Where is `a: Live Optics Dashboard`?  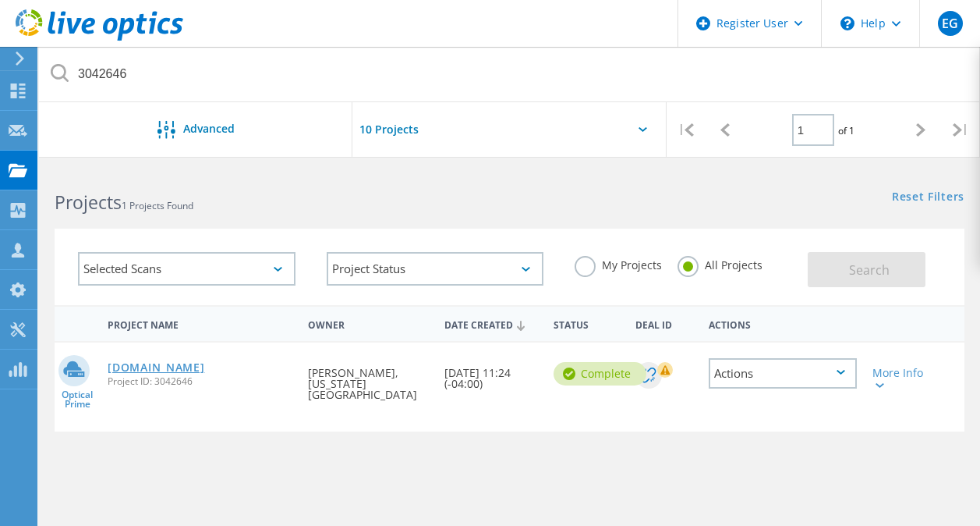 a: Live Optics Dashboard is located at coordinates (99, 39).